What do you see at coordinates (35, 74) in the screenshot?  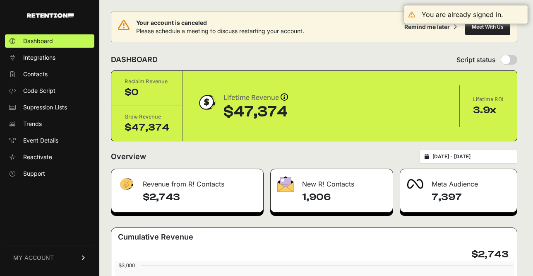 I see `span: Contacts` at bounding box center [35, 74].